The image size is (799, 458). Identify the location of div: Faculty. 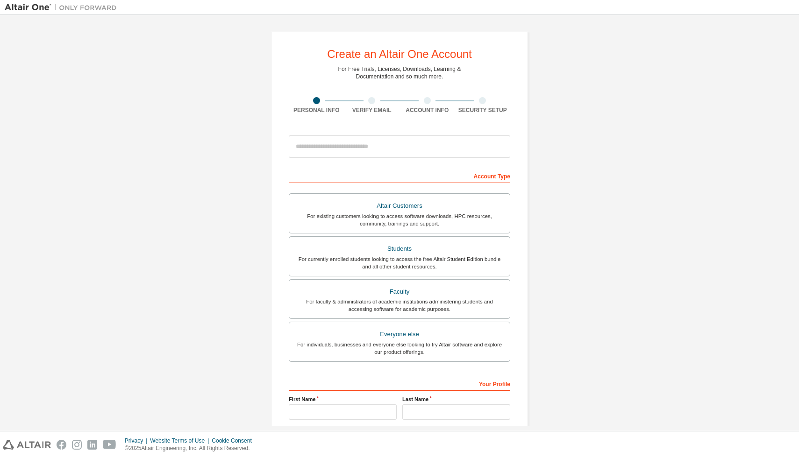
(400, 292).